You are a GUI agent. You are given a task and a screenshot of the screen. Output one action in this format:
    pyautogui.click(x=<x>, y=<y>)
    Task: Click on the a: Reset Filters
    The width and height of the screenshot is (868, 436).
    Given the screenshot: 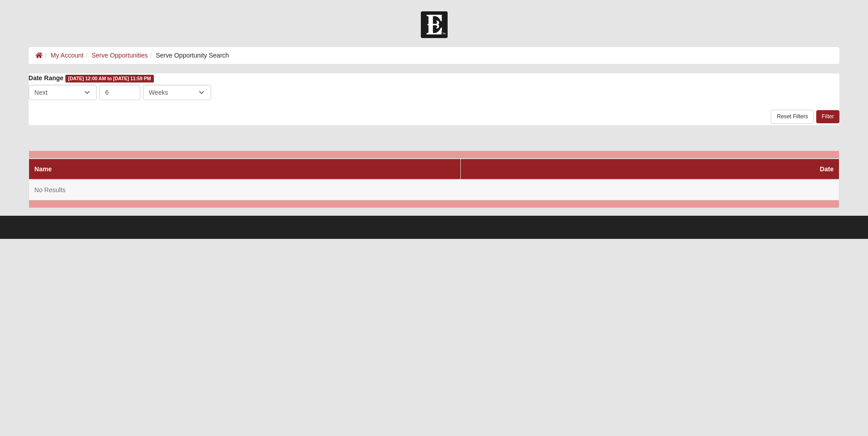 What is the action you would take?
    pyautogui.click(x=793, y=117)
    